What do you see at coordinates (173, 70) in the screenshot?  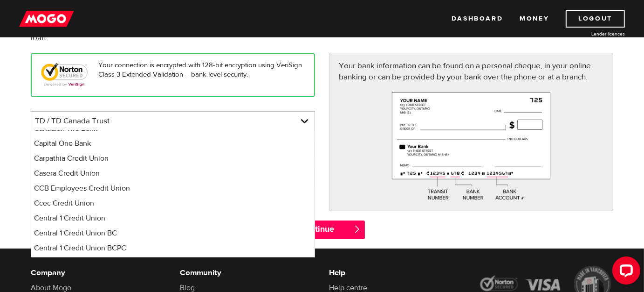 I see `p: Your connection is encrypted with 128-bit encryption using VeriSign Class 3 Extended Validation –...` at bounding box center [173, 70].